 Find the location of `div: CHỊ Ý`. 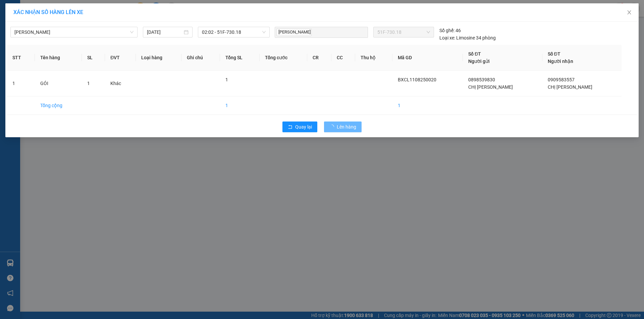

div: CHỊ Ý is located at coordinates (32, 26).